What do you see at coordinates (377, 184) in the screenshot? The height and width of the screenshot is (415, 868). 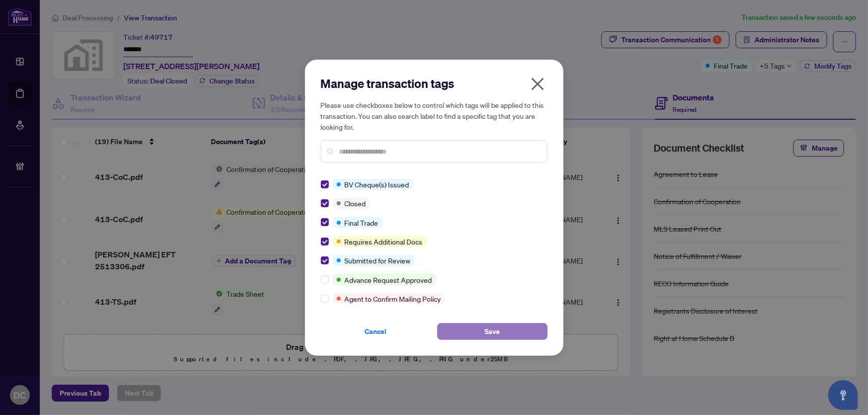 I see `span: BV Cheque(s) Issued` at bounding box center [377, 184].